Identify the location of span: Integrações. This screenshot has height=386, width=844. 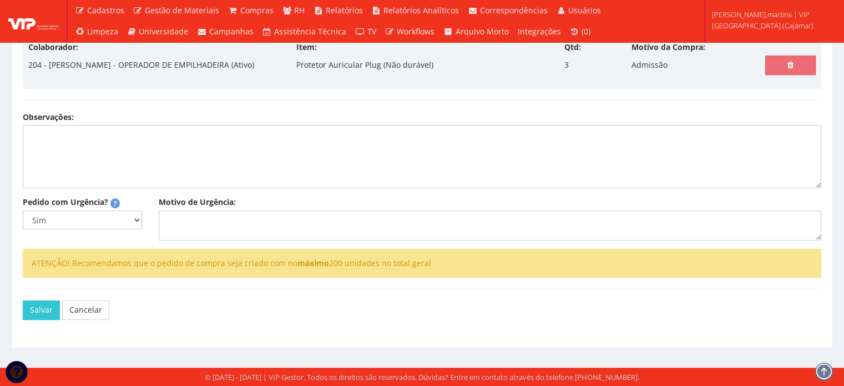
(539, 31).